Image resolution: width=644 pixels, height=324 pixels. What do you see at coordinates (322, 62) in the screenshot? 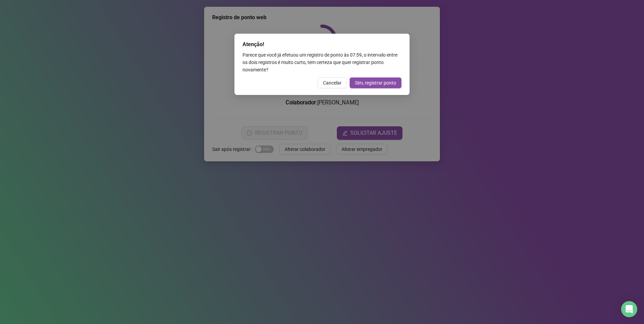
I see `div: Parece que você já efetuou um registro de ponto às 07:59 , o intervalo entre os dois registros é ...` at bounding box center [322, 62].